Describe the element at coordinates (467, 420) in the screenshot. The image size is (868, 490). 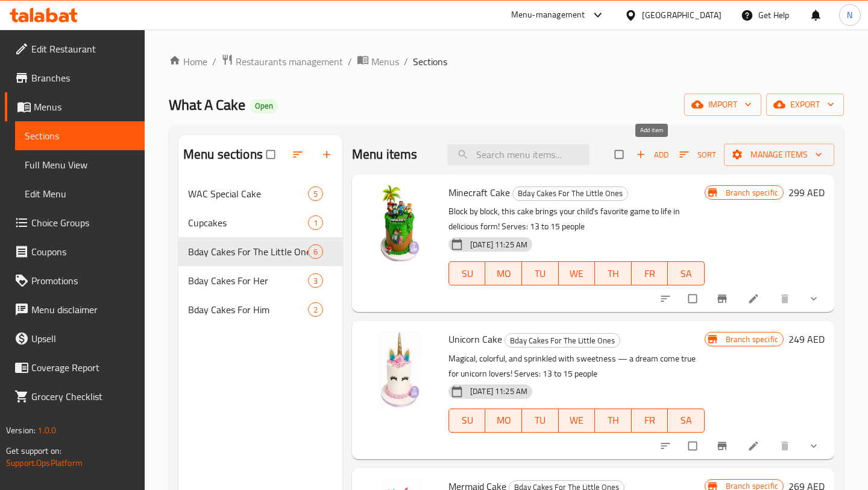
I see `button: SU` at that location.